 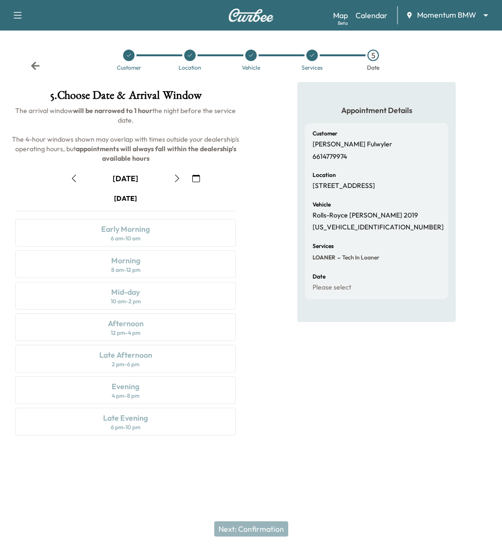 What do you see at coordinates (319, 277) in the screenshot?
I see `h6: Date` at bounding box center [319, 277].